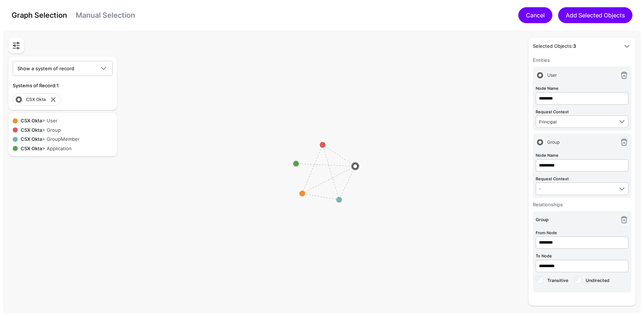  What do you see at coordinates (49, 139) in the screenshot?
I see `div: > GroupMember` at bounding box center [49, 139].